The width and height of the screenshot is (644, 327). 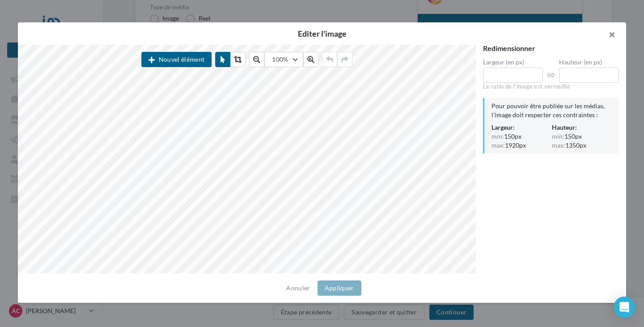 I want to click on button: Appliquer, so click(x=340, y=288).